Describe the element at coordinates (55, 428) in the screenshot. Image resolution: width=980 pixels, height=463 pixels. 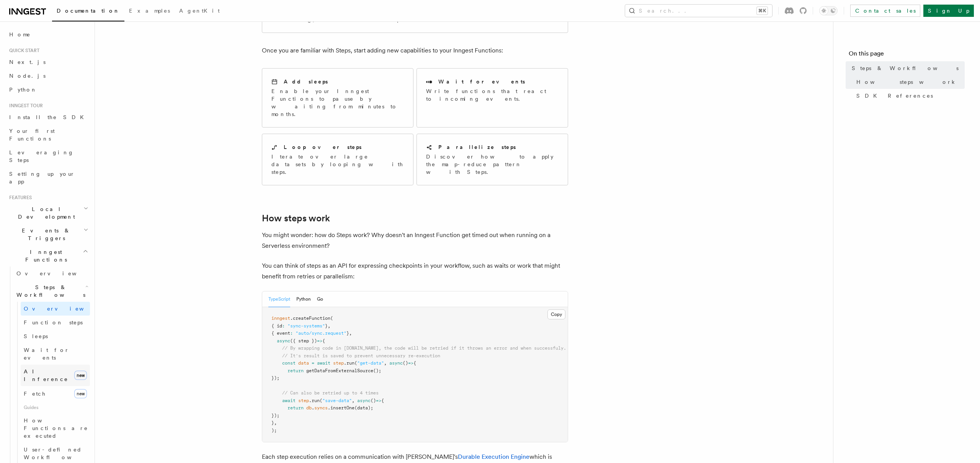
I see `a: How Functions are executed` at that location.